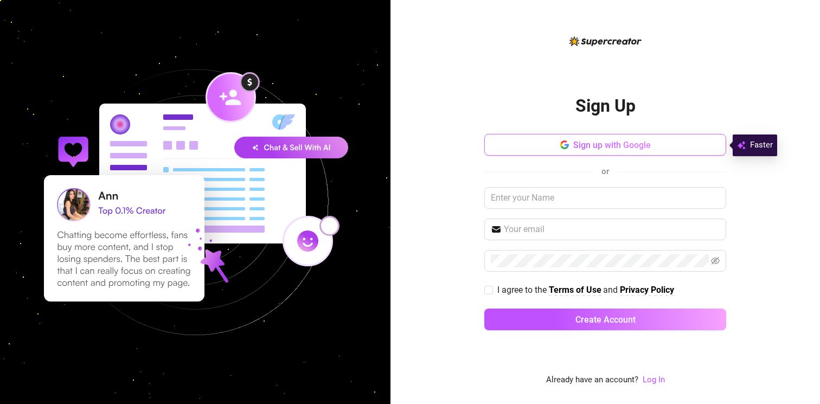 The image size is (820, 404). Describe the element at coordinates (593, 380) in the screenshot. I see `span: Already have an account?` at that location.